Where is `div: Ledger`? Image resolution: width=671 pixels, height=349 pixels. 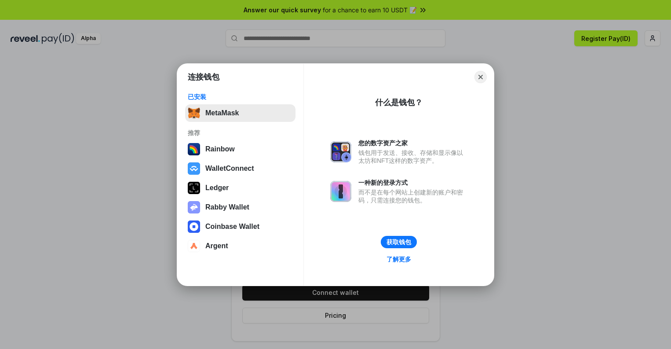
div: Ledger is located at coordinates (217, 188).